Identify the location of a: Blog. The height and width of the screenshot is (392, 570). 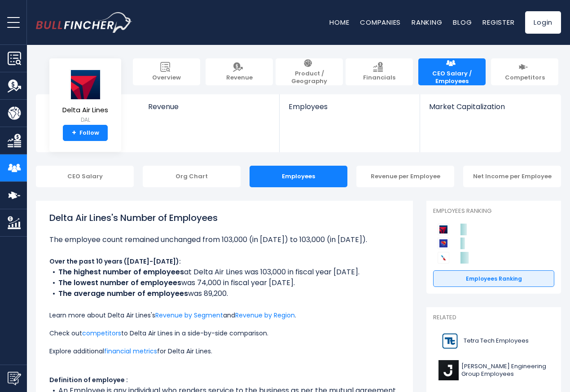
(462, 22).